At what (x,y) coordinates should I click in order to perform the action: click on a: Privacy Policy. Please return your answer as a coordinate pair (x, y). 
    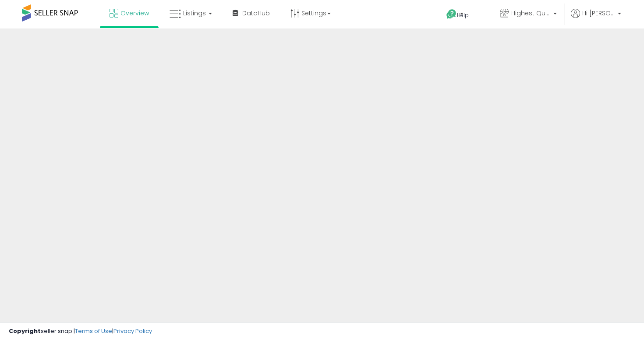
    Looking at the image, I should click on (133, 331).